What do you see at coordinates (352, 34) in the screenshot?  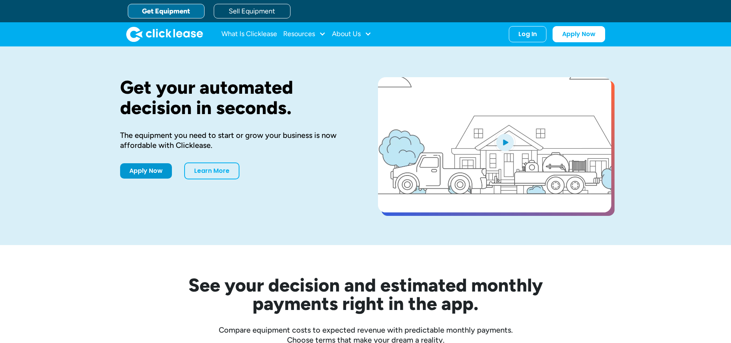 I see `div: About Us` at bounding box center [352, 34].